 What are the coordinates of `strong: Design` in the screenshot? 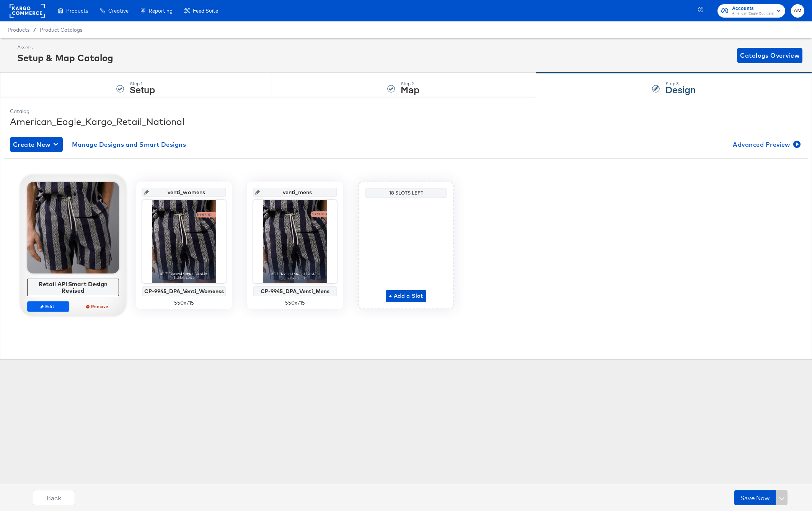 It's located at (681, 89).